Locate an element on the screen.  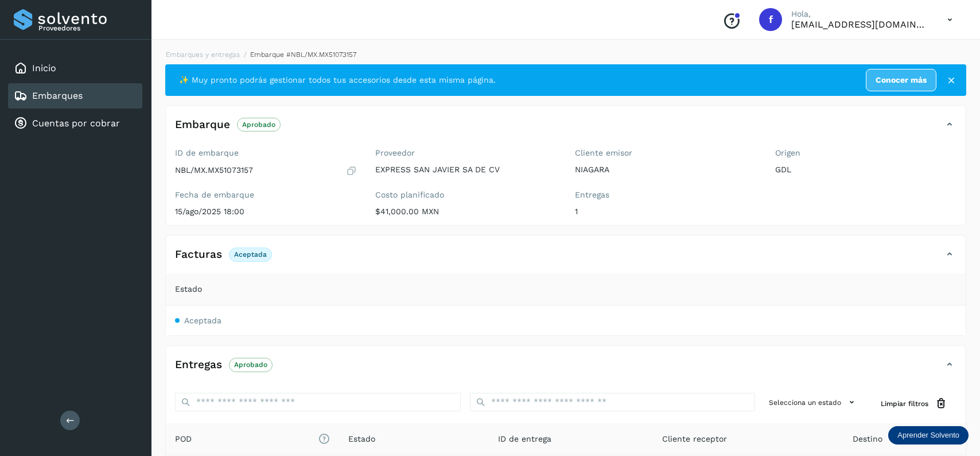
p: NBL/MX.MX51073157 is located at coordinates (214, 170).